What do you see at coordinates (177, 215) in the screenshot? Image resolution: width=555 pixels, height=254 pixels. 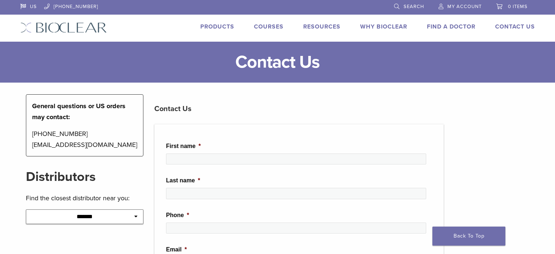 I see `label: Phone` at bounding box center [177, 215].